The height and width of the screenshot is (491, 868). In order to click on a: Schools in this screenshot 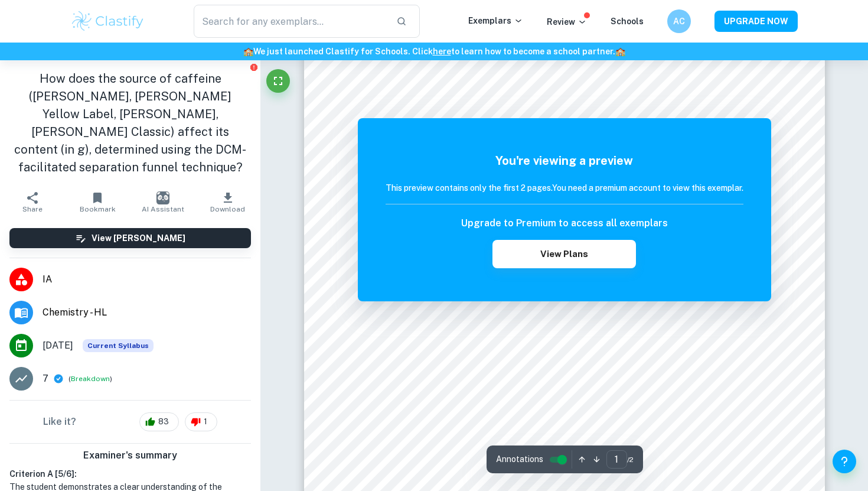, I will do `click(627, 22)`.